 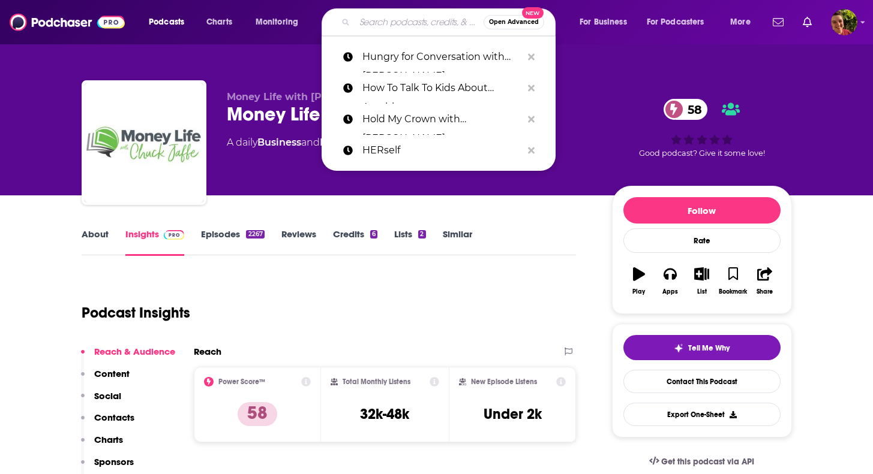 What do you see at coordinates (692, 109) in the screenshot?
I see `span: 58` at bounding box center [692, 109].